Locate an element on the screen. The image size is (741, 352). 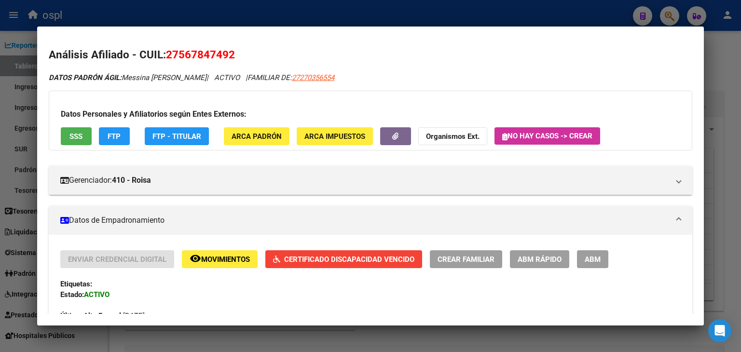
mat-expansion-panel-header: Gerenciador:410 - Roisa is located at coordinates (371, 180).